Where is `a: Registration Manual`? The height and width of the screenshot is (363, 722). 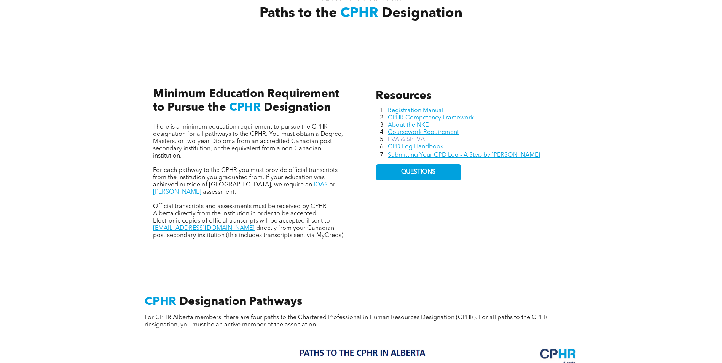 a: Registration Manual is located at coordinates (416, 111).